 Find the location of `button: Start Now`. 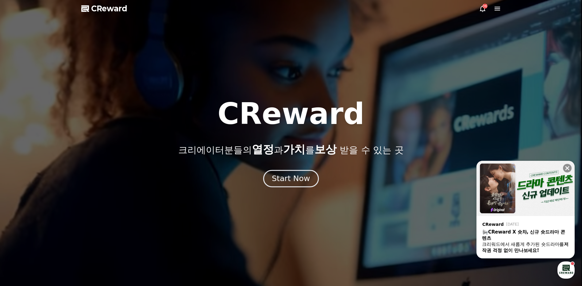

button: Start Now is located at coordinates (291, 179).